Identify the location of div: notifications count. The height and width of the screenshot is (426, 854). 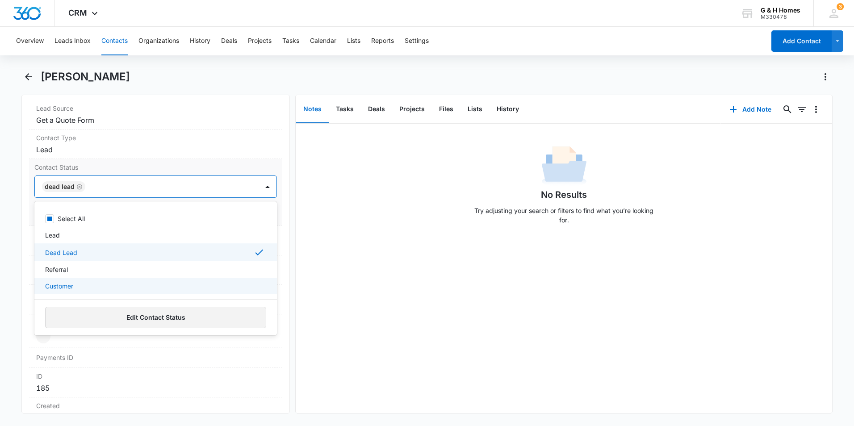
(841, 7).